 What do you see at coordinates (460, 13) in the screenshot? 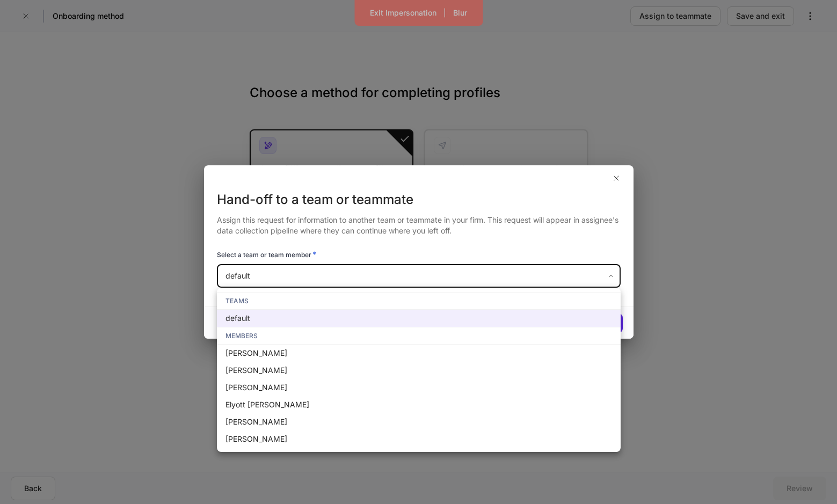
I see `div: Blur` at bounding box center [460, 13].